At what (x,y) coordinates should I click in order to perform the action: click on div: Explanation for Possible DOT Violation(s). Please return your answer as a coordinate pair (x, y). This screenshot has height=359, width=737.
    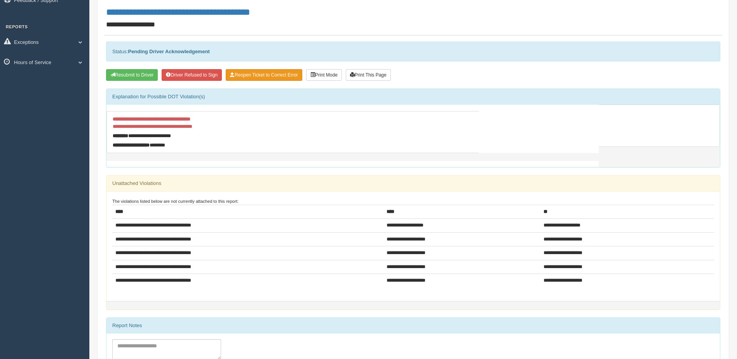
    Looking at the image, I should click on (413, 97).